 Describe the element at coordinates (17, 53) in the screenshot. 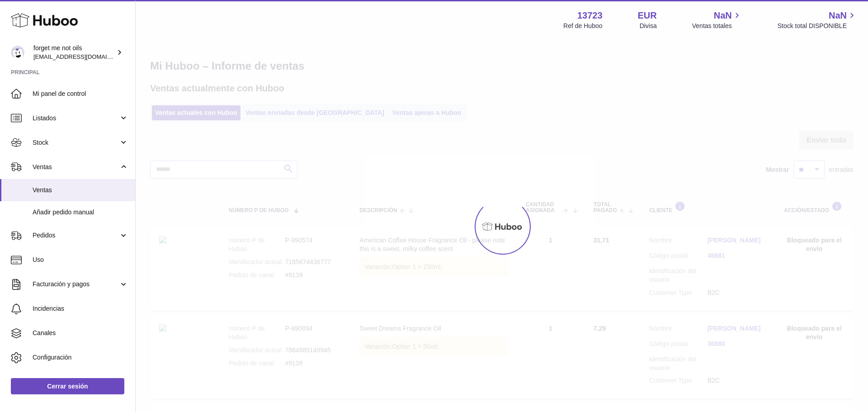

I see `img: internalAdmin-13723@internal.huboo.com` at that location.